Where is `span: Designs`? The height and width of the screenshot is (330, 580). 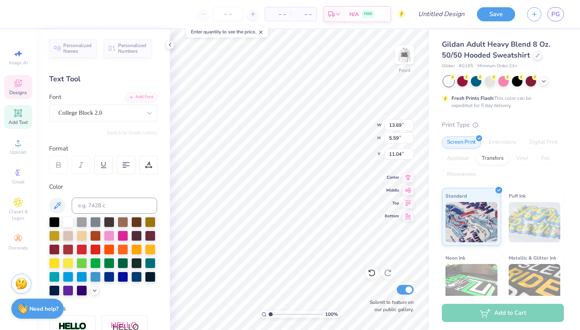 span: Designs is located at coordinates (18, 93).